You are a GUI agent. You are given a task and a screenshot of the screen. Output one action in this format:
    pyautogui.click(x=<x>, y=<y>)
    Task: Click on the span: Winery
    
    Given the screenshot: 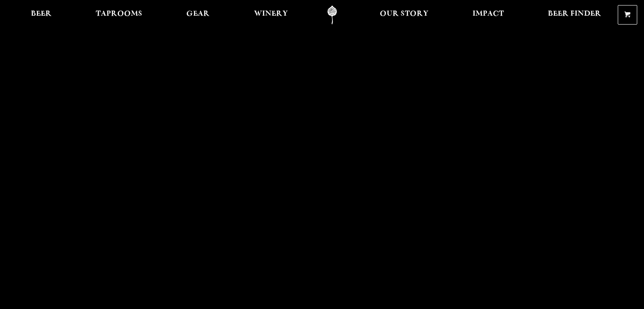 What is the action you would take?
    pyautogui.click(x=271, y=14)
    